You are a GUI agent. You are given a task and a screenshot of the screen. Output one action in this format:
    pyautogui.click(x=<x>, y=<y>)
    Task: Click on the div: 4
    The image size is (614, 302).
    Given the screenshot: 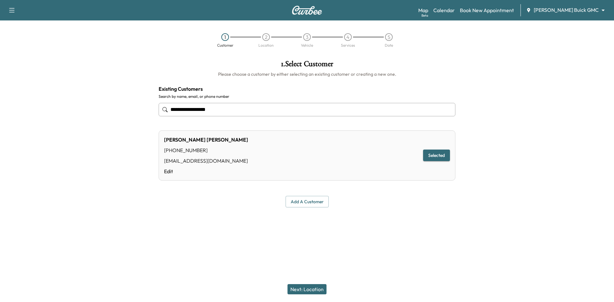 What is the action you would take?
    pyautogui.click(x=348, y=37)
    